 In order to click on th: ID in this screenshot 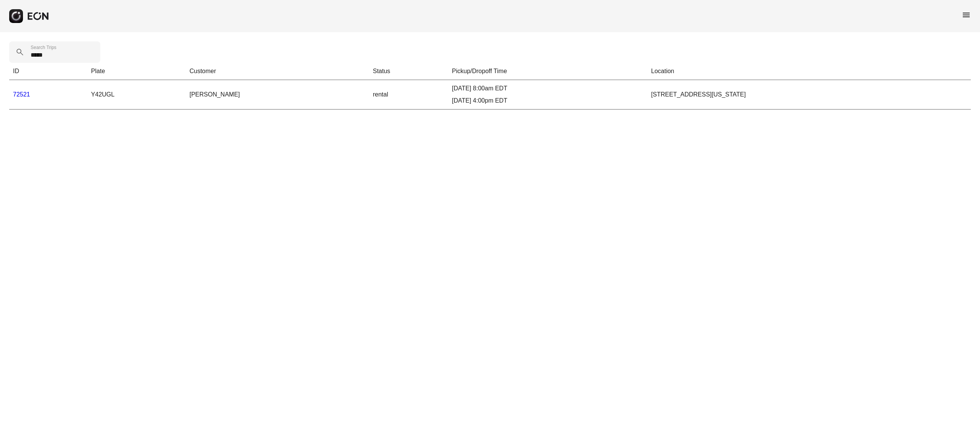, I will do `click(48, 71)`.